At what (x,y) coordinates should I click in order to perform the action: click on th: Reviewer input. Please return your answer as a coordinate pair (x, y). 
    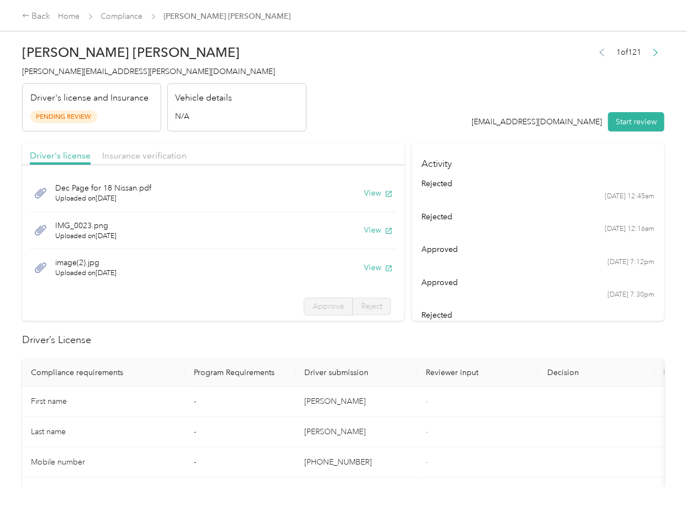
    Looking at the image, I should click on (478, 373).